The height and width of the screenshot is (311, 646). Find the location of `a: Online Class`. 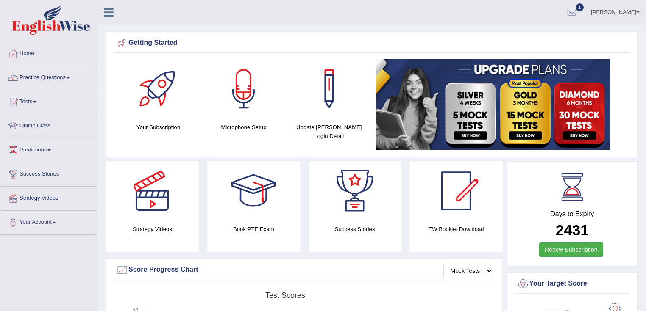

a: Online Class is located at coordinates (49, 125).